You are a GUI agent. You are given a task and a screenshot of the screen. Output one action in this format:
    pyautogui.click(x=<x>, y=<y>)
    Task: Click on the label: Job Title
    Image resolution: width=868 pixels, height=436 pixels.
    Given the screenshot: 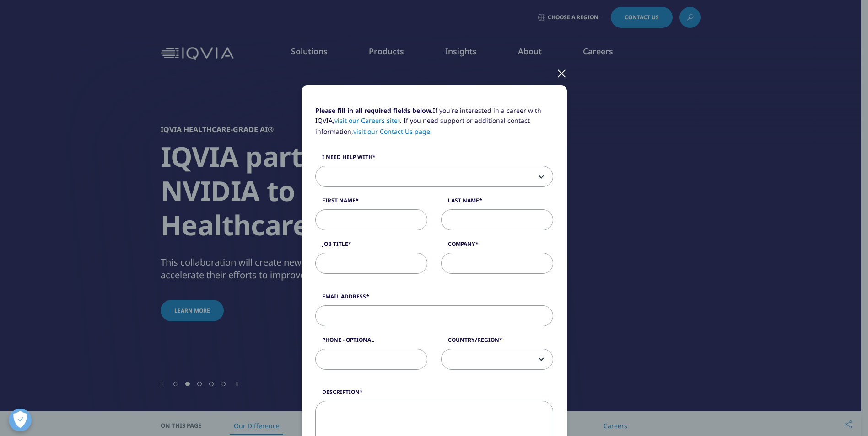 What is the action you would take?
    pyautogui.click(x=371, y=246)
    